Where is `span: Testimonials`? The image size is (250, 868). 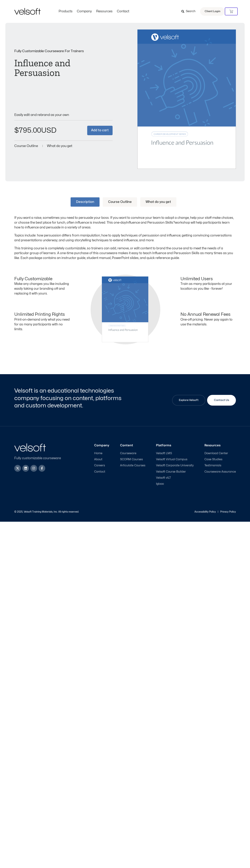
span: Testimonials is located at coordinates (213, 465).